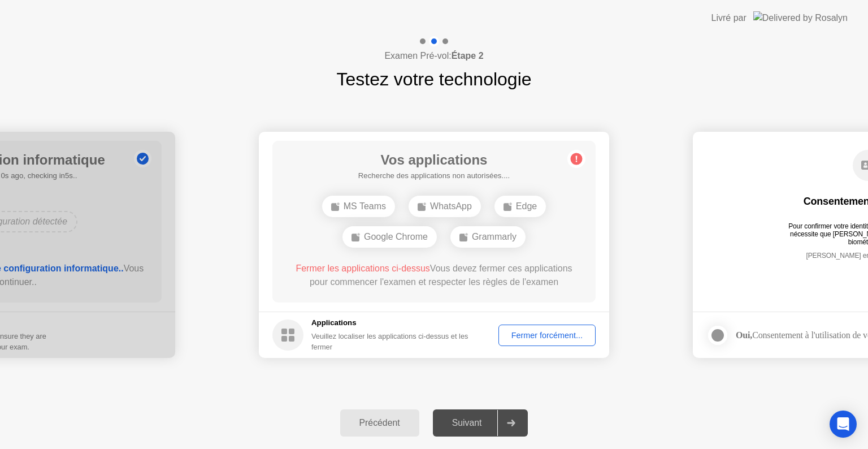  What do you see at coordinates (433, 56) in the screenshot?
I see `h4: Examen Pré-vol:` at bounding box center [433, 56].